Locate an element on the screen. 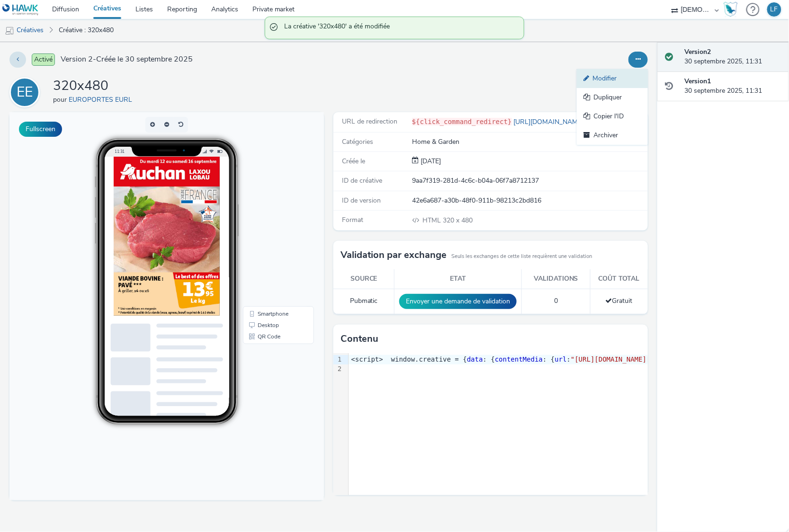  span: Gratuit is located at coordinates (619, 300).